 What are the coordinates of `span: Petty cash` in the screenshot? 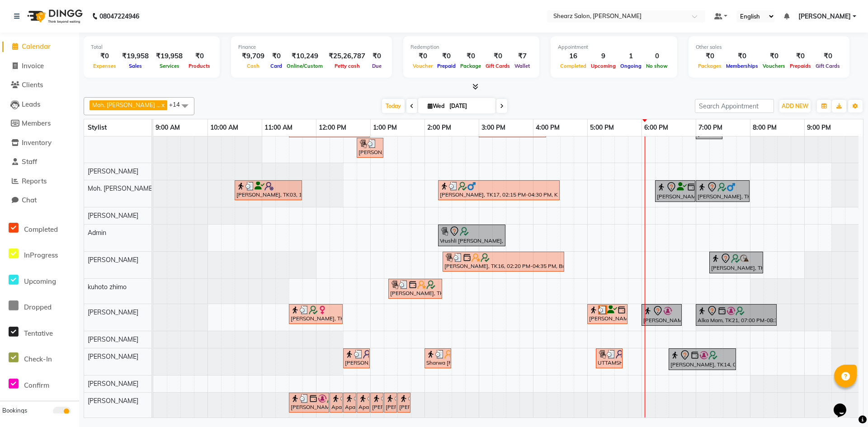 It's located at (347, 66).